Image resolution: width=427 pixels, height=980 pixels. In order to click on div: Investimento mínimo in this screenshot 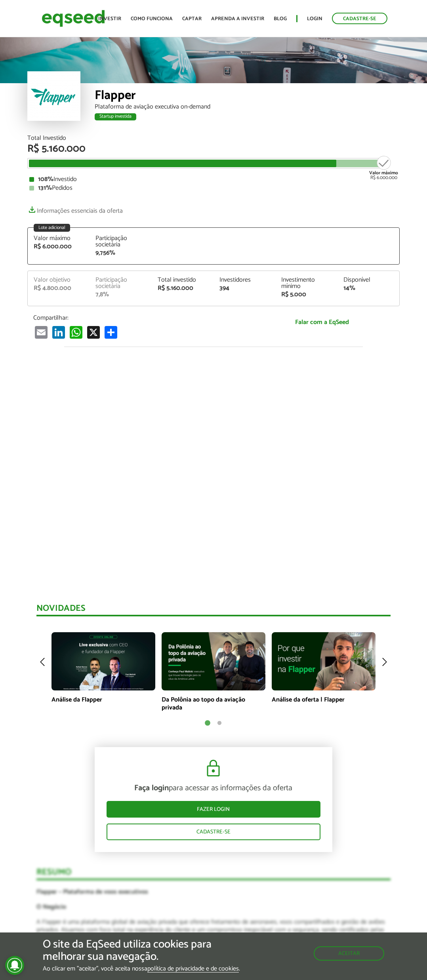, I will do `click(306, 284)`.